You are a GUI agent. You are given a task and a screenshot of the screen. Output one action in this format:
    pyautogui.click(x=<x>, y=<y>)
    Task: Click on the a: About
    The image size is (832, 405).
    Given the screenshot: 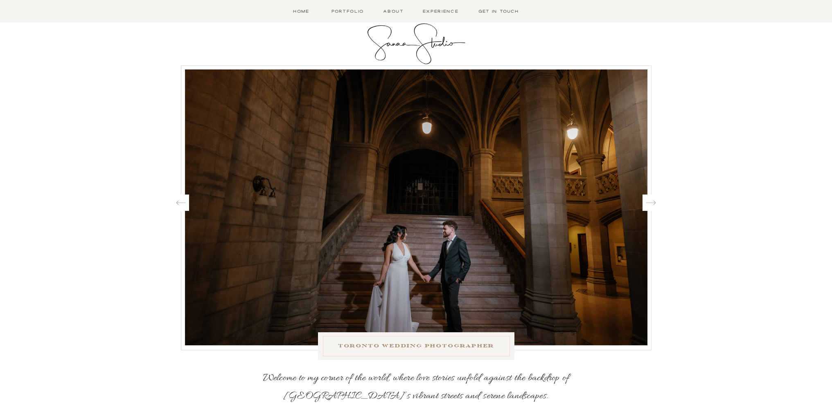 What is the action you would take?
    pyautogui.click(x=394, y=11)
    